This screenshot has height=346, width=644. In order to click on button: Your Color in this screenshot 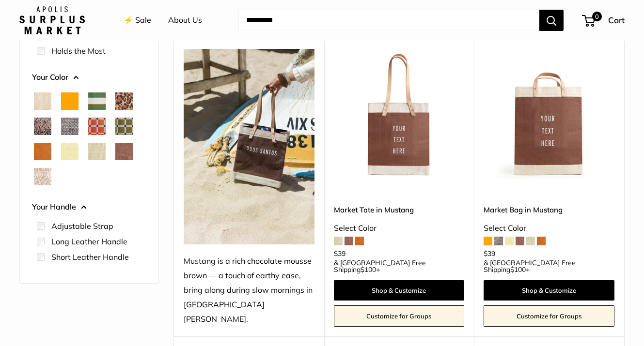, I will do `click(89, 78)`.